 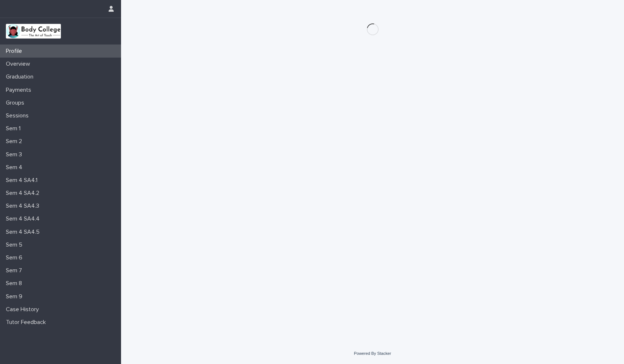 What do you see at coordinates (23, 180) in the screenshot?
I see `p: Sem 4 SA4.1` at bounding box center [23, 180].